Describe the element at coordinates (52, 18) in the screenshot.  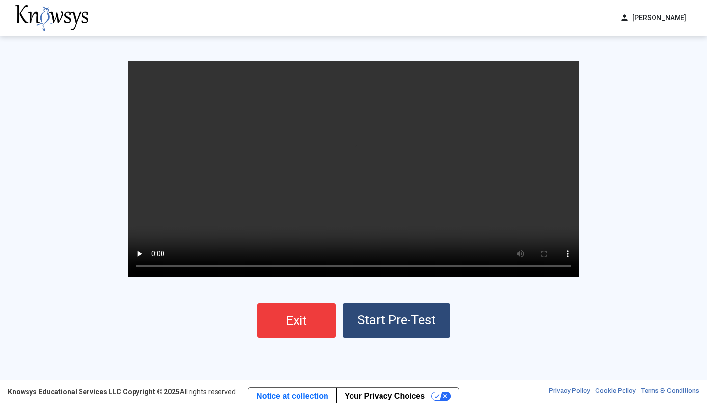
I see `img: knowsys-logo.png` at that location.